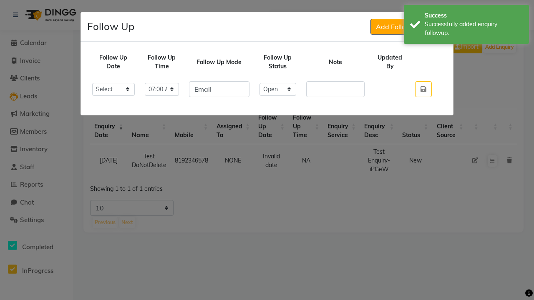  What do you see at coordinates (278, 62) in the screenshot?
I see `td: Follow Up Status` at bounding box center [278, 62].